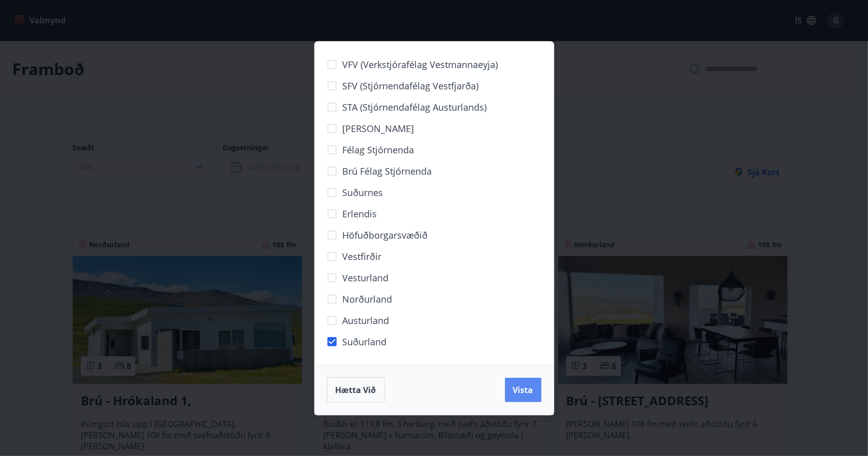 The image size is (868, 456). Describe the element at coordinates (364, 342) in the screenshot. I see `span: Suðurland` at that location.